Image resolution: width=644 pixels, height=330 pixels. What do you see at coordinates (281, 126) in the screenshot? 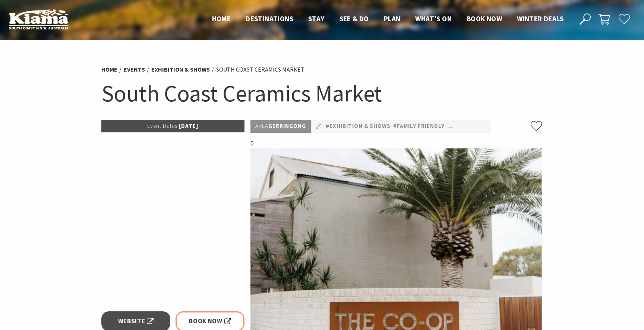
I see `p: Gerringong` at bounding box center [281, 126].